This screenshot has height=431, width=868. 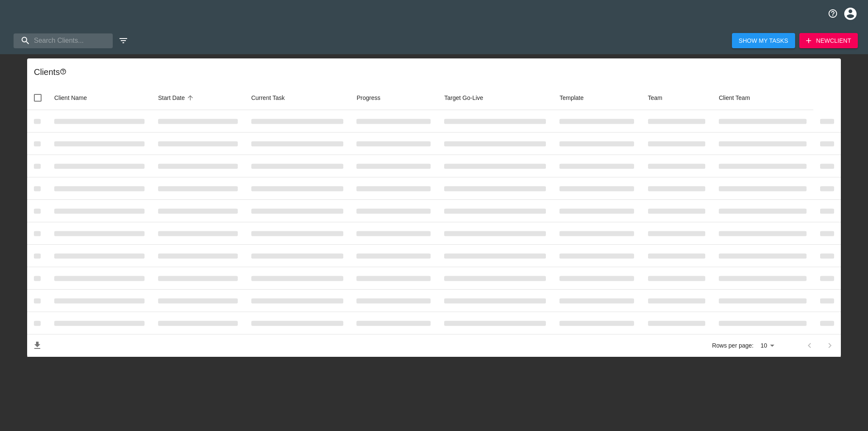 I want to click on span: Current Task, so click(x=274, y=98).